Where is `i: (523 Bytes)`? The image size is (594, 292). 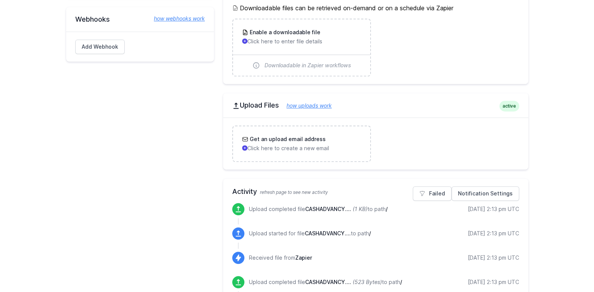
i: (523 Bytes) is located at coordinates (367, 282).